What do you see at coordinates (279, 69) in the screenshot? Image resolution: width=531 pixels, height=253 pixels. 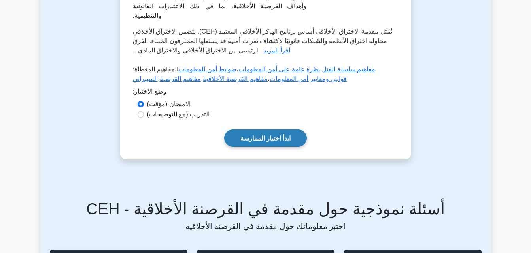 I see `font: نظرة عامة على أمن المعلومات` at bounding box center [279, 69].